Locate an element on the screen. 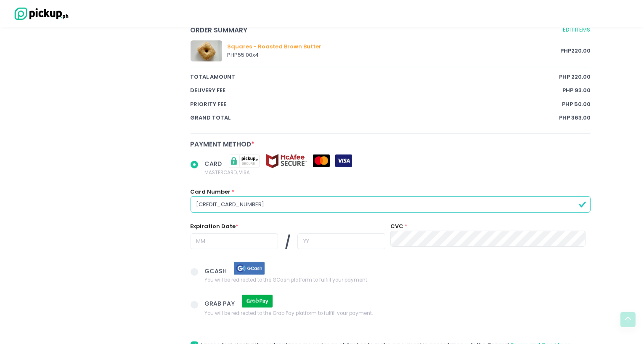 This screenshot has height=344, width=644. span: GRAB PAY is located at coordinates (221, 304).